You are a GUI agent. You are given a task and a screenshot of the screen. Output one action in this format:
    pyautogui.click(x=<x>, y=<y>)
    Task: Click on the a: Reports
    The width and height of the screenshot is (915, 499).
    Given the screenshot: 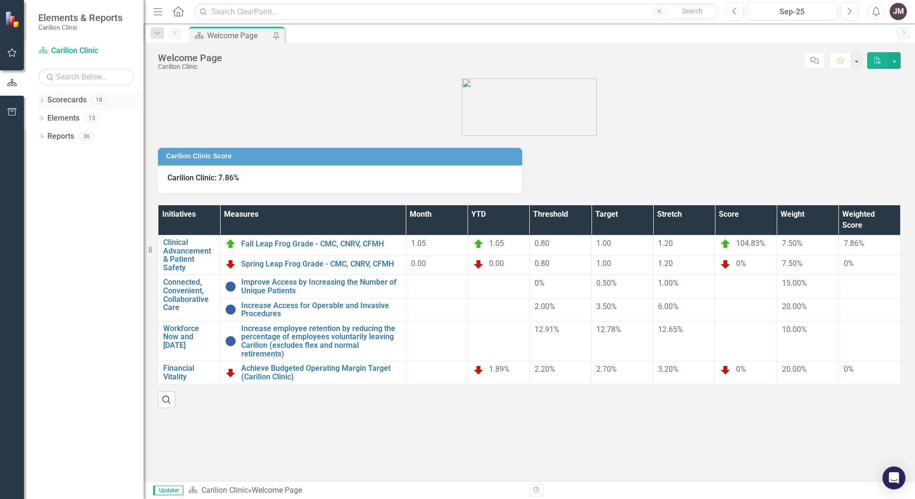 What is the action you would take?
    pyautogui.click(x=61, y=136)
    